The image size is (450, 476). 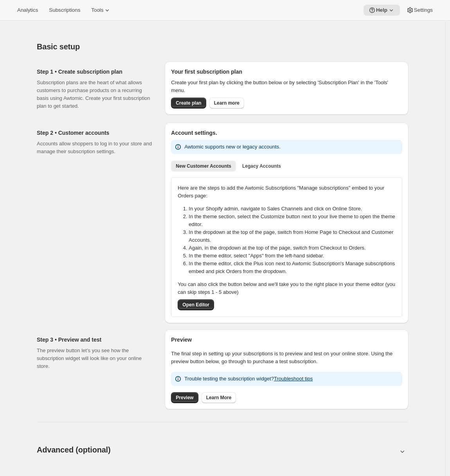 What do you see at coordinates (261, 166) in the screenshot?
I see `button: Legacy Accounts` at bounding box center [261, 166].